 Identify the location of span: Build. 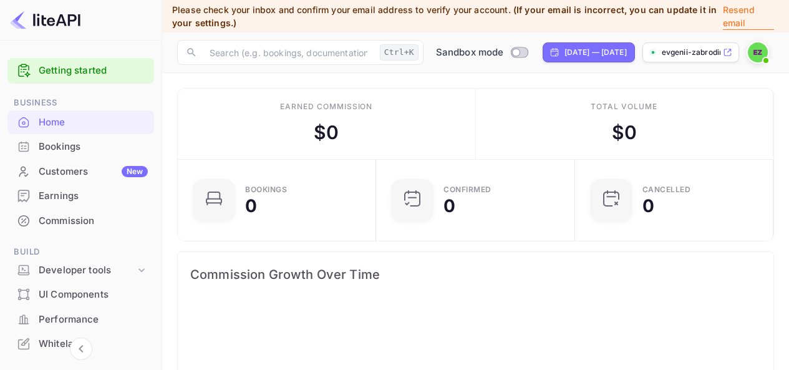
(80, 252).